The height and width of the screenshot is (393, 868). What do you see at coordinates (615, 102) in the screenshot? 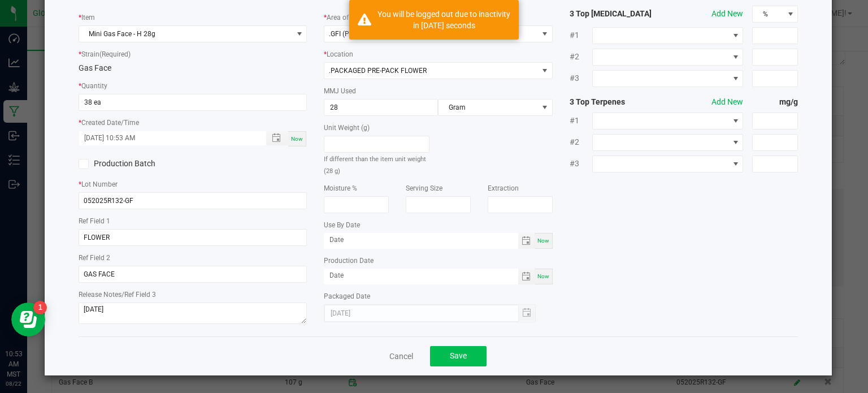
I see `strong: 3 Top Terpenes` at bounding box center [615, 102].